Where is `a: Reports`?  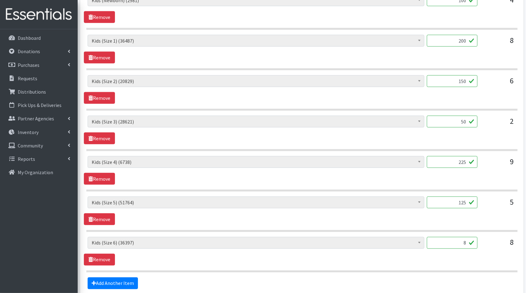 a: Reports is located at coordinates (39, 159).